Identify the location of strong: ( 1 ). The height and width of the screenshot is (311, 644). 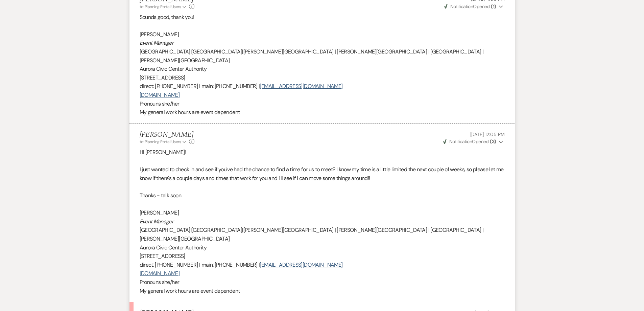
(494, 6).